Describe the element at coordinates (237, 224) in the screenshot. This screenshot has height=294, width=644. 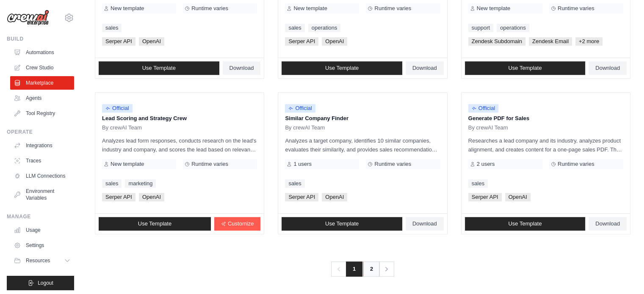
I see `a: Customize` at that location.